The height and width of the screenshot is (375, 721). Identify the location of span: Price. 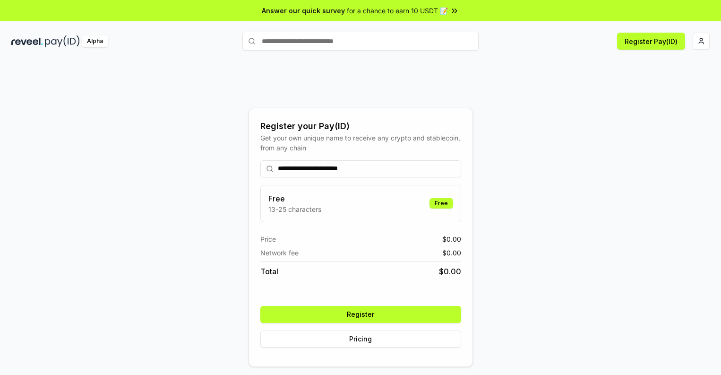
(268, 239).